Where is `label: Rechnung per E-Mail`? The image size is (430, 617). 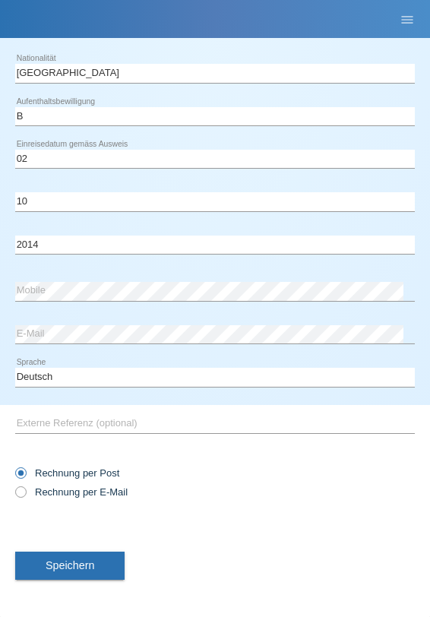 label: Rechnung per E-Mail is located at coordinates (71, 492).